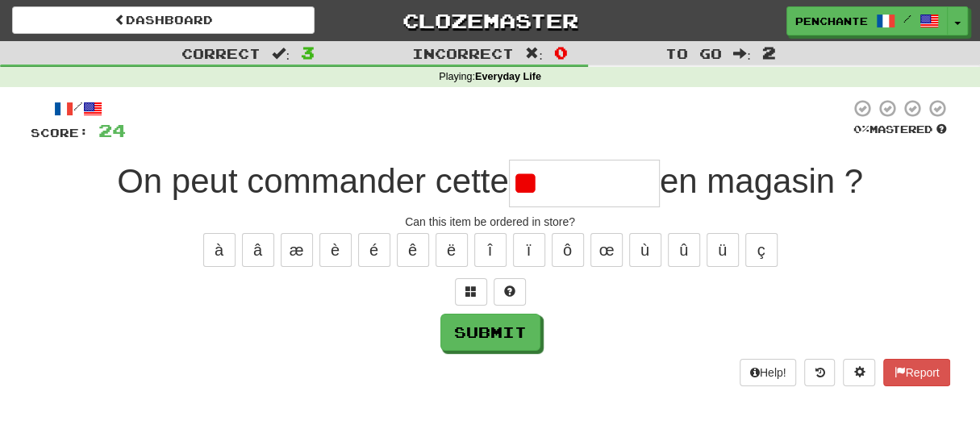 This screenshot has width=980, height=429. I want to click on button: œ, so click(607, 250).